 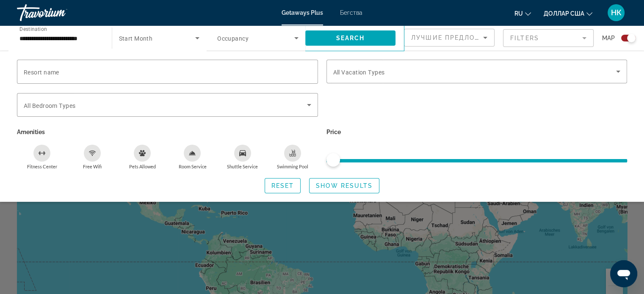 I want to click on a: Getaways Plus, so click(x=302, y=13).